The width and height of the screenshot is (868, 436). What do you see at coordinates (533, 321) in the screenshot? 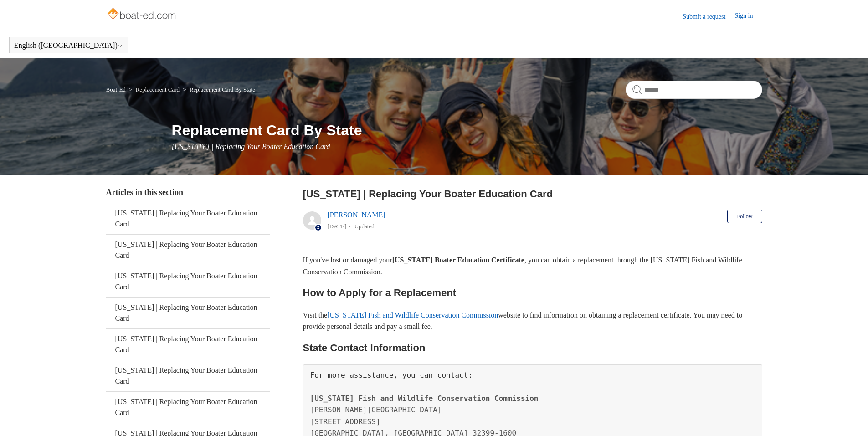
I see `p: Visit the website to find information on obtaining a replacement certificate. You may need to pro...` at bounding box center [533, 321].